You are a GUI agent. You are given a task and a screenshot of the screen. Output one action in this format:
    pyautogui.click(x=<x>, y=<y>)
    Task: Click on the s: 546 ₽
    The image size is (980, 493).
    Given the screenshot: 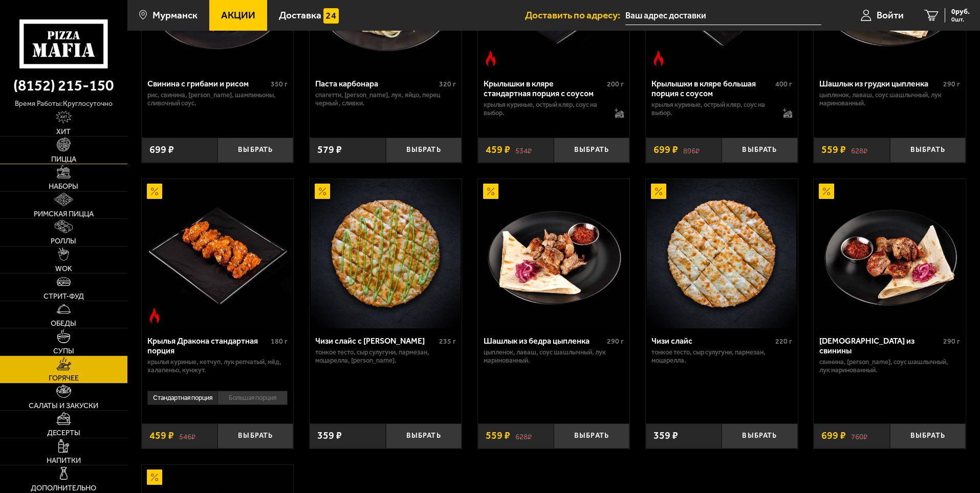 What is the action you would take?
    pyautogui.click(x=187, y=436)
    